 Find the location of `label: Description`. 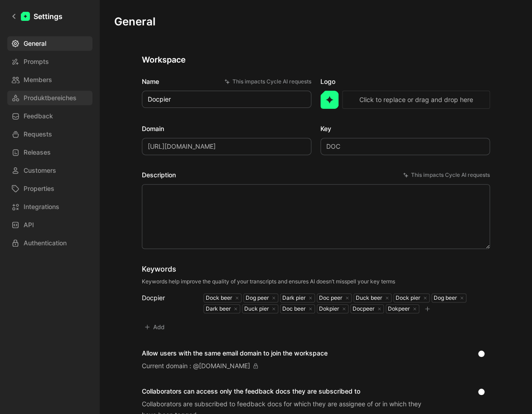

label: Description is located at coordinates (316, 175).